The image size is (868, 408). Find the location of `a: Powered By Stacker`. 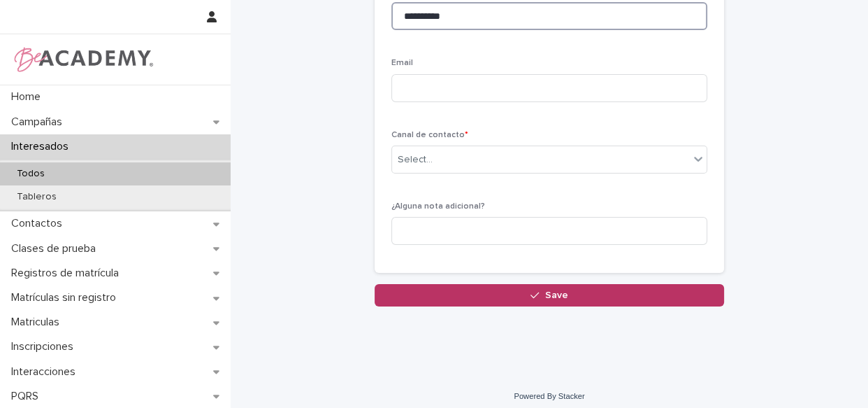

a: Powered By Stacker is located at coordinates (548, 396).